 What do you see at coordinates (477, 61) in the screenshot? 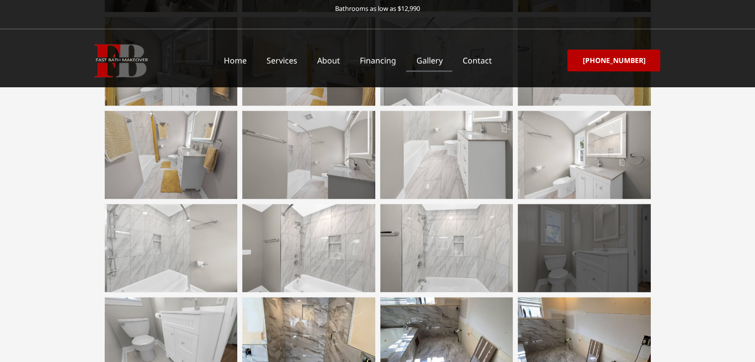
I see `a: Contact` at bounding box center [477, 61].